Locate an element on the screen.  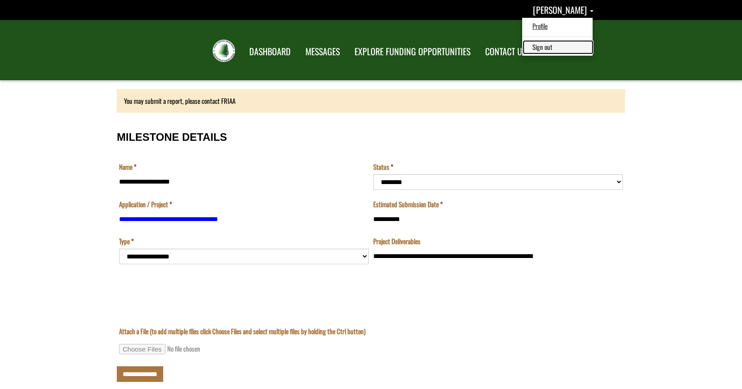
label: Estimated Submission Date is located at coordinates (408, 204).